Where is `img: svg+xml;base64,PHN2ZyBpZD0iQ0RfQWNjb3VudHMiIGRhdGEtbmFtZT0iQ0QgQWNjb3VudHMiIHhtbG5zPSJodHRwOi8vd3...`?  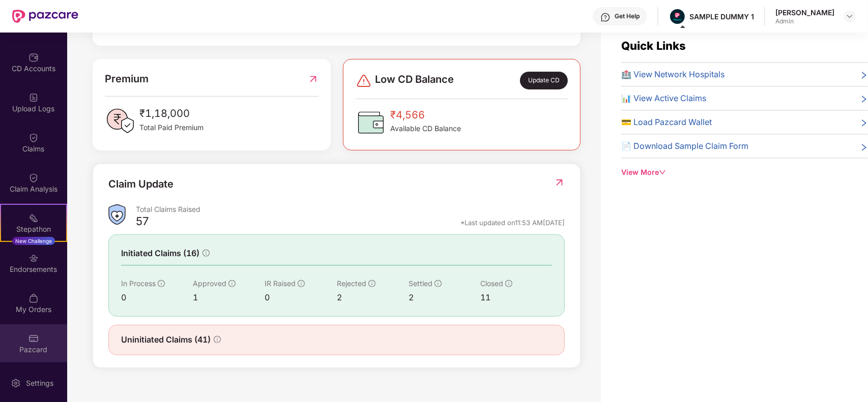
img: svg+xml;base64,PHN2ZyBpZD0iQ0RfQWNjb3VudHMiIGRhdGEtbmFtZT0iQ0QgQWNjb3VudHMiIHhtbG5zPSJodHRwOi8vd3... is located at coordinates (33, 58).